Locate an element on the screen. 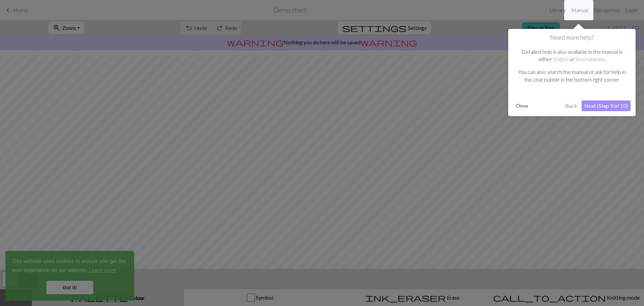 The width and height of the screenshot is (644, 306). button: Close is located at coordinates (522, 106).